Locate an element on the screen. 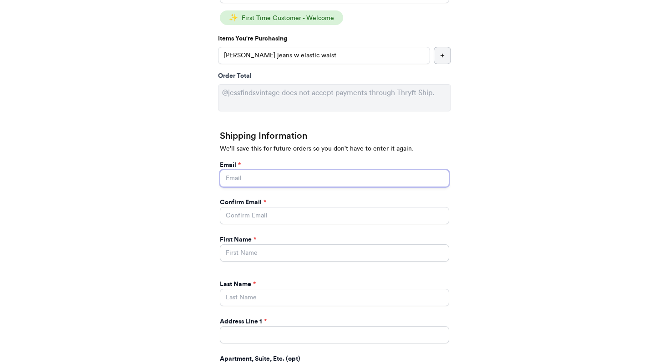  input: First Name is located at coordinates (335, 253).